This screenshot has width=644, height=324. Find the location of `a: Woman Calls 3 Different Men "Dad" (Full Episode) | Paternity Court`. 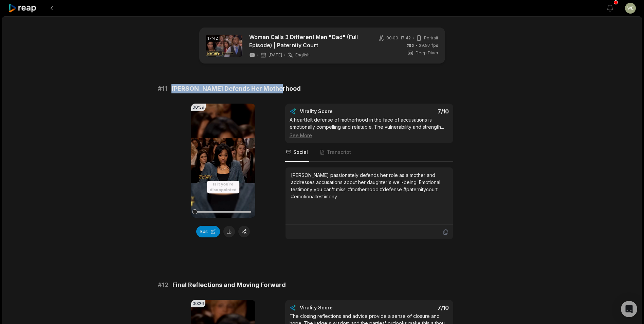

a: Woman Calls 3 Different Men "Dad" (Full Episode) | Paternity Court is located at coordinates (307, 41).